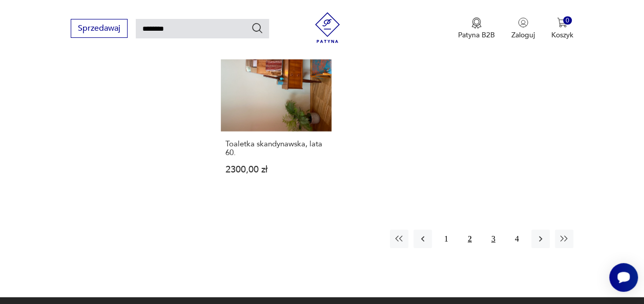  I want to click on button: Patyna B2B, so click(477, 29).